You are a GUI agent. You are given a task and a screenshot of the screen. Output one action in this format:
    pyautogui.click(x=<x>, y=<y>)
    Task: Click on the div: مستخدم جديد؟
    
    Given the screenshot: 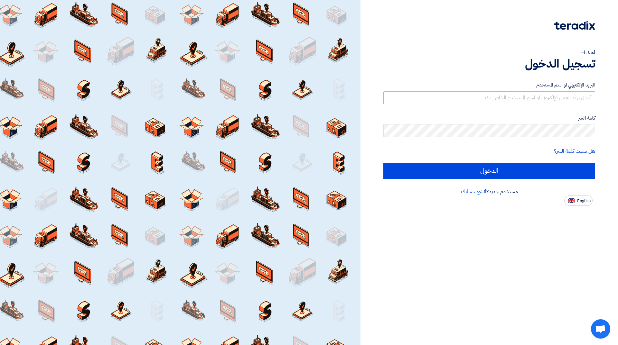 What is the action you would take?
    pyautogui.click(x=489, y=192)
    